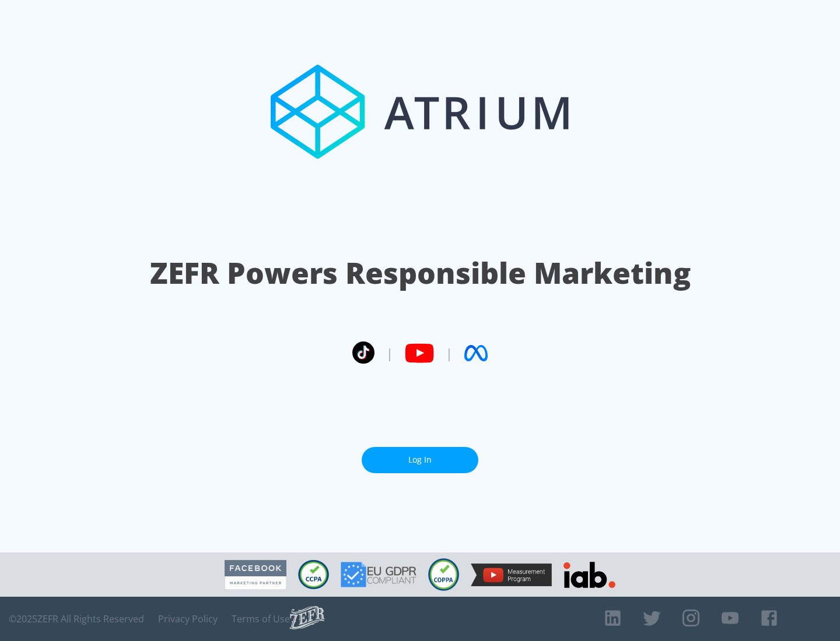 The image size is (840, 641). I want to click on h1: ZEFR Powers Responsible Marketing, so click(420, 273).